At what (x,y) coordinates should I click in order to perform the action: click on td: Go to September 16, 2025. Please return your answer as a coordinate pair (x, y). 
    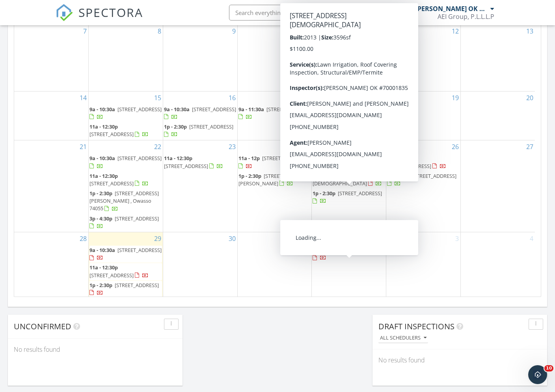
    Looking at the image, I should click on (200, 116).